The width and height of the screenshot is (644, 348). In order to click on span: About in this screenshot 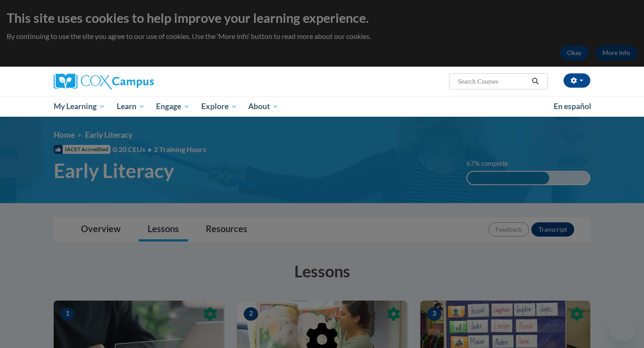, I will do `click(264, 107)`.